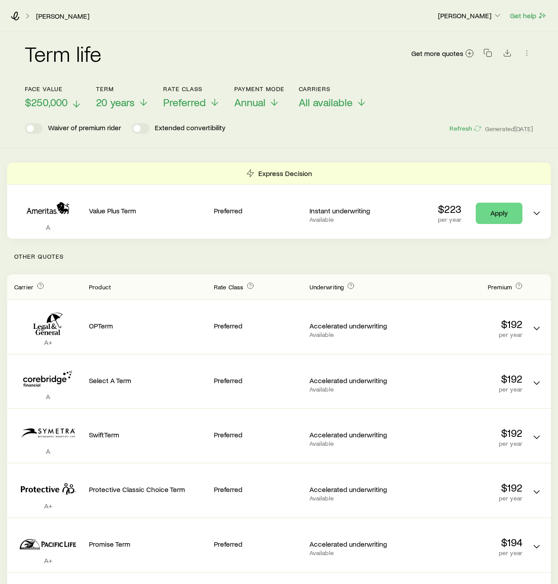 The image size is (558, 584). I want to click on p: Carriers, so click(333, 89).